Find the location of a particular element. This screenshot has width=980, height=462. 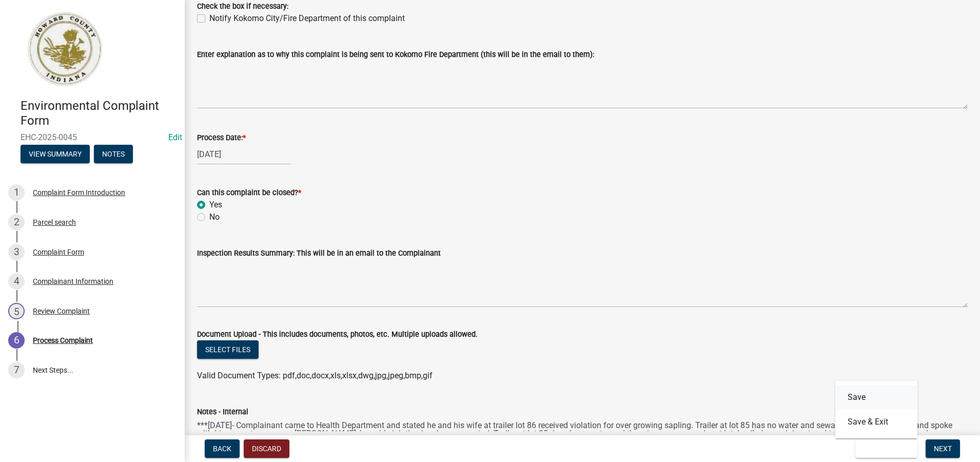

span: Back is located at coordinates (222, 449).